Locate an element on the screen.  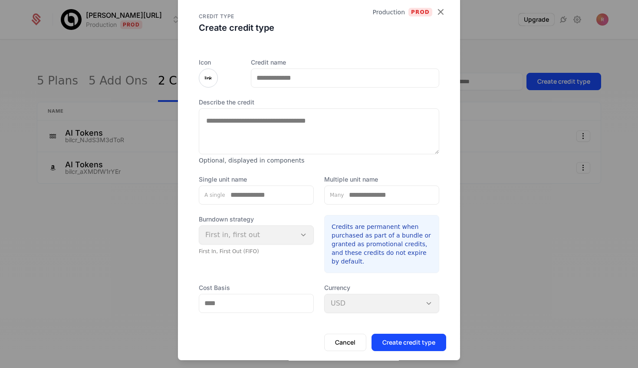
span: Burndown strategy is located at coordinates (256, 219).